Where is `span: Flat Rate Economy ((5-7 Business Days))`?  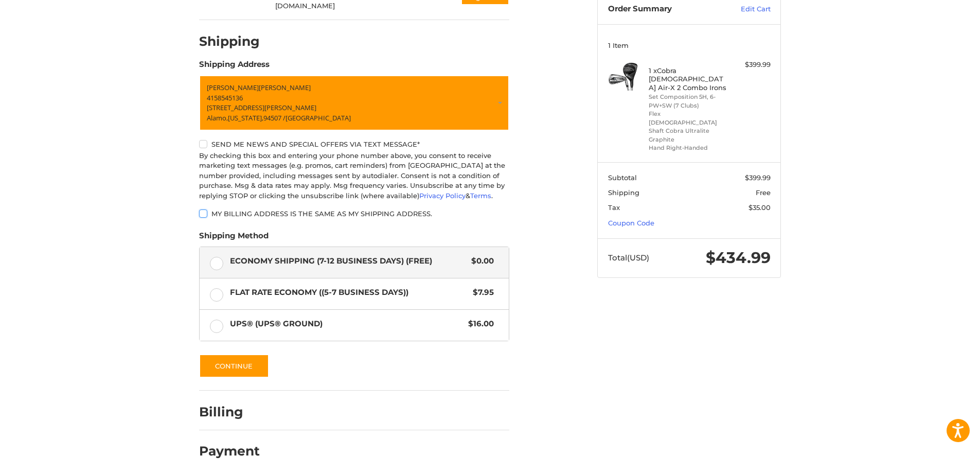 span: Flat Rate Economy ((5-7 Business Days)) is located at coordinates (348, 292).